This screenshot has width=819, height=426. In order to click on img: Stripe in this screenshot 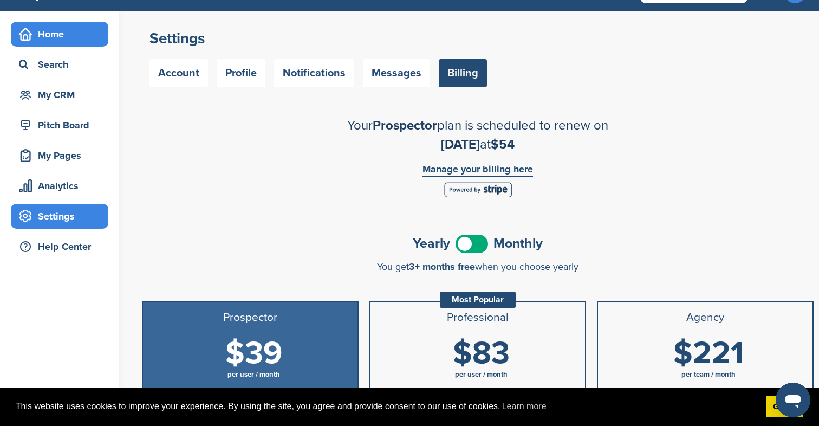, I will do `click(478, 190)`.